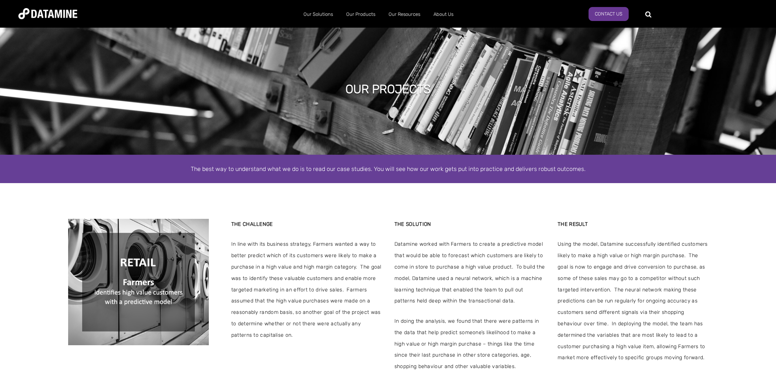 The image size is (776, 378). I want to click on span: Using the model, Datamine successfully identified customers likely to make a high value or high m..., so click(633, 301).